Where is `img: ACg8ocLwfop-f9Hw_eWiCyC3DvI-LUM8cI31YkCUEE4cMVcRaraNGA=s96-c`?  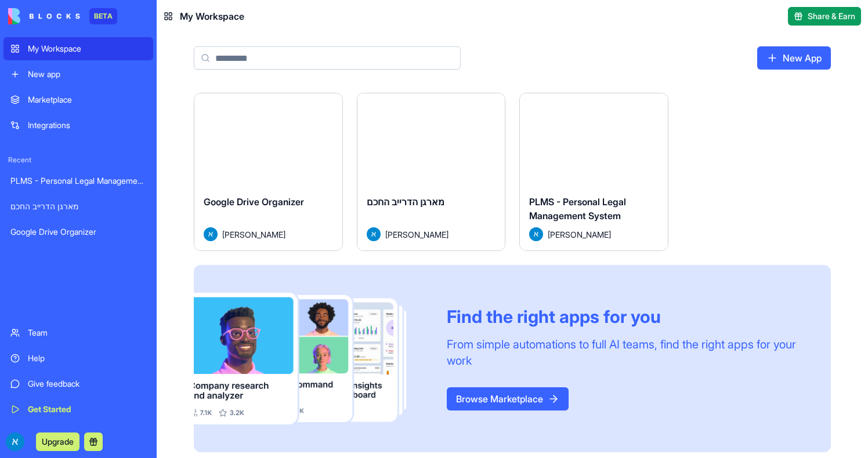 img: ACg8ocLwfop-f9Hw_eWiCyC3DvI-LUM8cI31YkCUEE4cMVcRaraNGA=s96-c is located at coordinates (15, 442).